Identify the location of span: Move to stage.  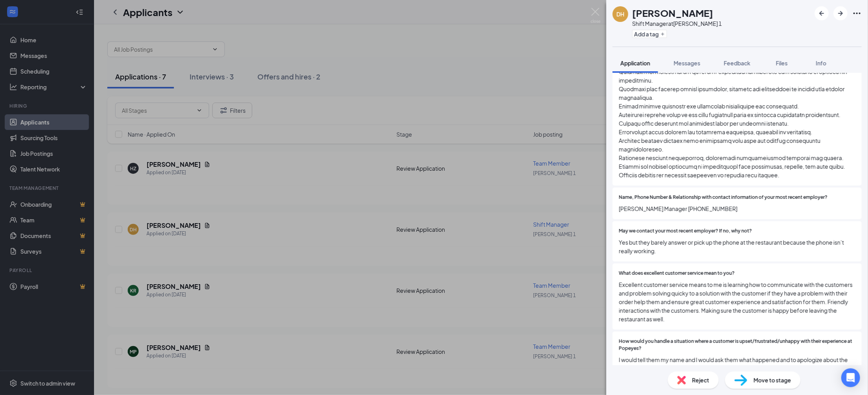
(772, 380).